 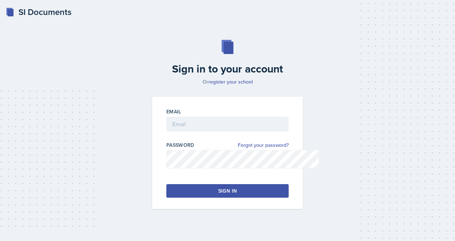 What do you see at coordinates (228, 124) in the screenshot?
I see `input: Email` at bounding box center [228, 124].